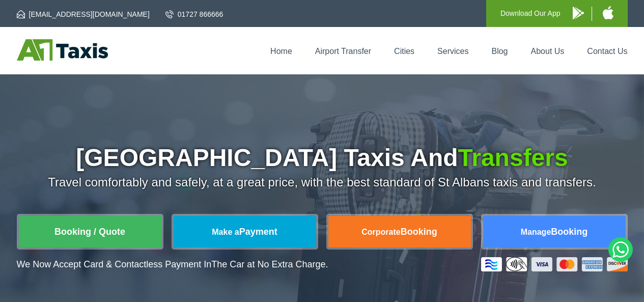 This screenshot has width=644, height=302. Describe the element at coordinates (607, 13) in the screenshot. I see `img: A1 Taxis iPhone App` at that location.